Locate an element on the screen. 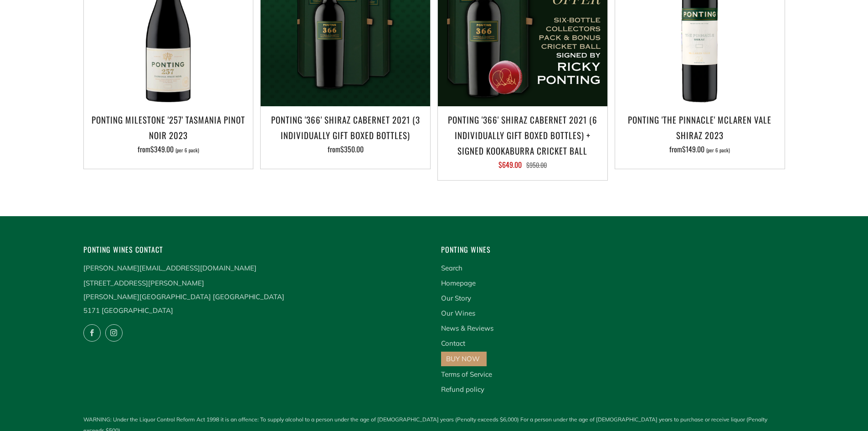 The image size is (868, 431). h3: Ponting '366' Shiraz Cabernet 2021 (3 individually gift boxed bottles) is located at coordinates (346, 127).